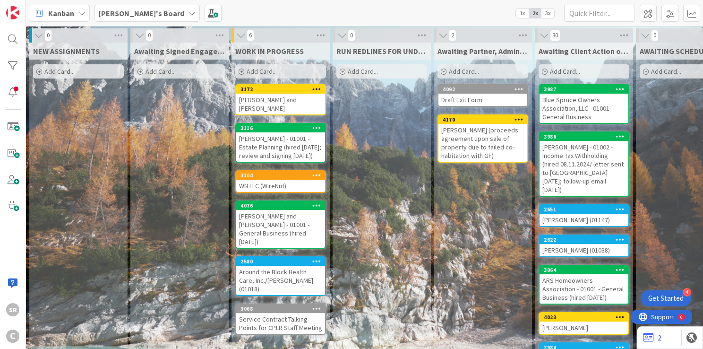 This screenshot has height=349, width=703. What do you see at coordinates (31, 7) in the screenshot?
I see `span: Support` at bounding box center [31, 7].